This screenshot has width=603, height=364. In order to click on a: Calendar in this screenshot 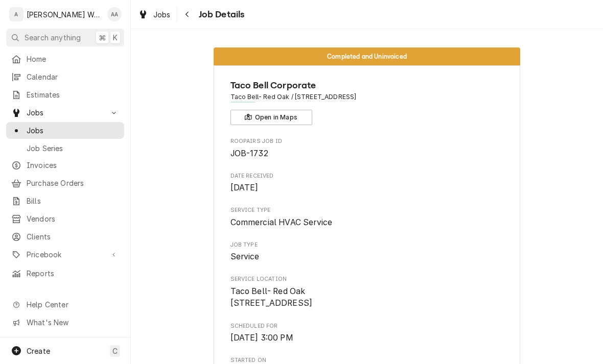, I will do `click(65, 77)`.